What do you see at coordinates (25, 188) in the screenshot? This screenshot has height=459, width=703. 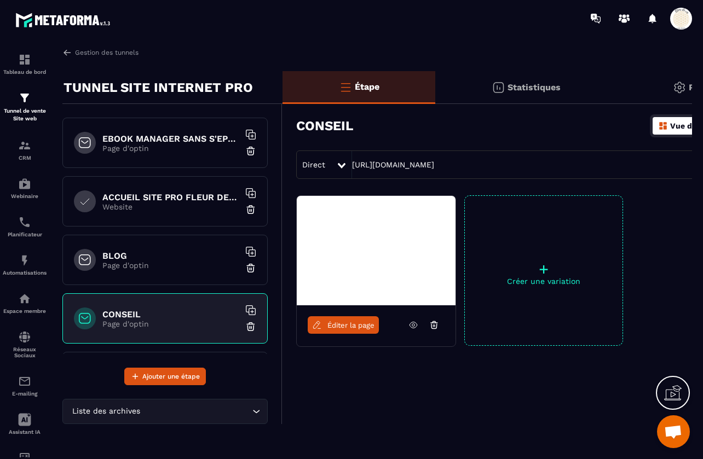 I see `a: automationsautomationsWebinaire` at bounding box center [25, 188].